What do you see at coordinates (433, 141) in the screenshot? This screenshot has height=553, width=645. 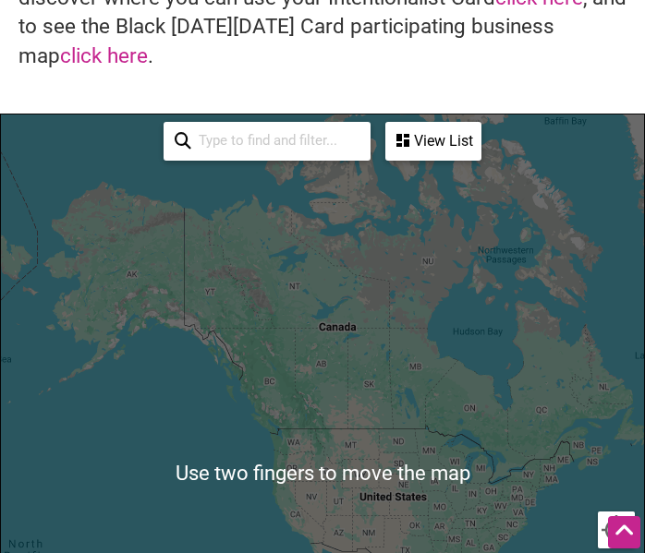 I see `div: View List` at bounding box center [433, 141].